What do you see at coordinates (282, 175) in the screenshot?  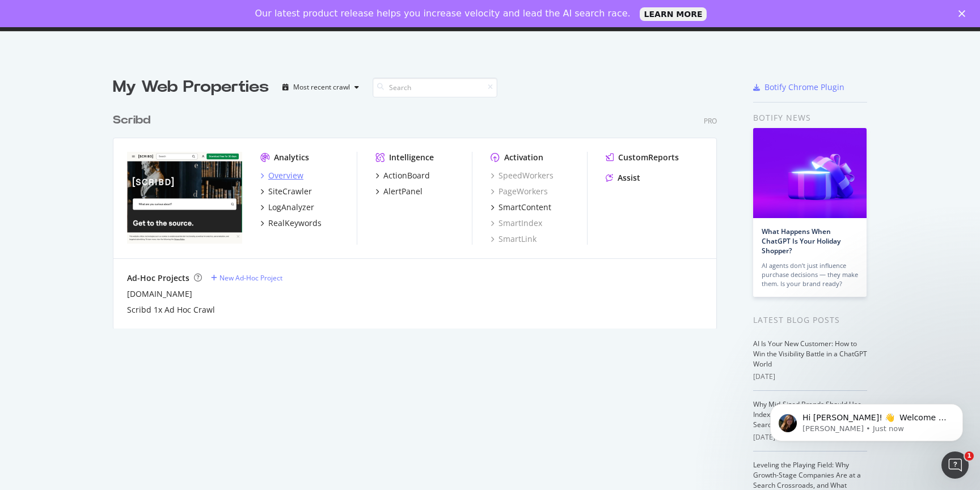 I see `a: Overview` at bounding box center [282, 175].